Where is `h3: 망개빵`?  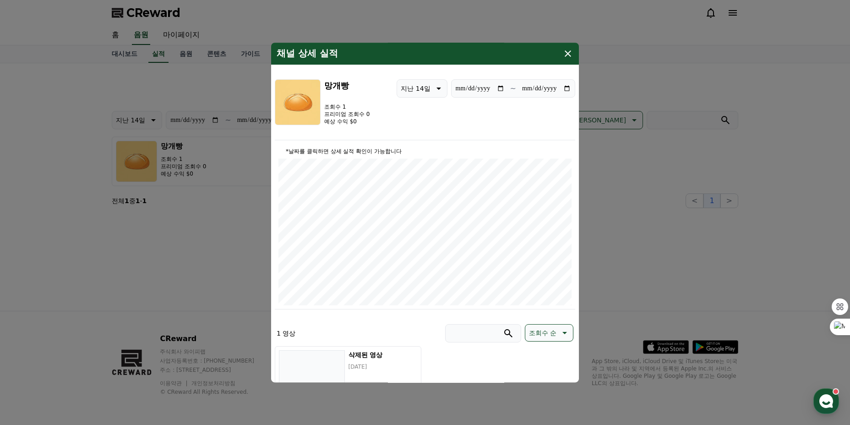
h3: 망개빵 is located at coordinates (347, 86).